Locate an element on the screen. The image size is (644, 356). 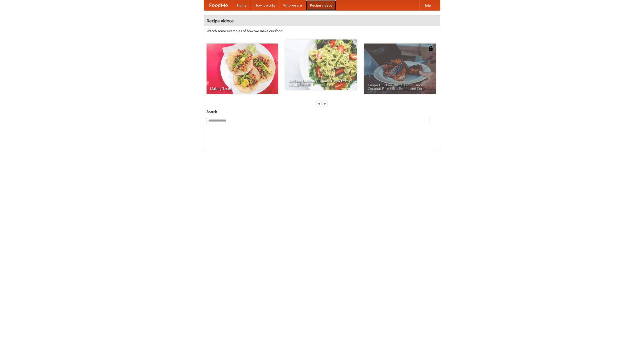
span: Making Tacos is located at coordinates (242, 89).